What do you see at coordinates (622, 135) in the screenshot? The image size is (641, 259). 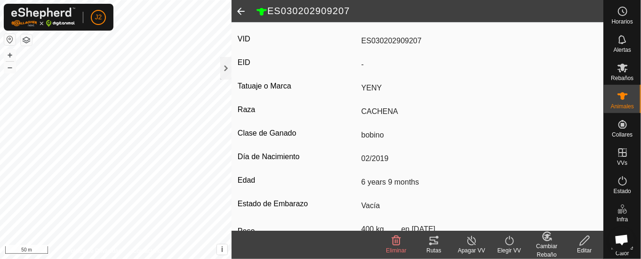 I see `span: Collares` at bounding box center [622, 135].